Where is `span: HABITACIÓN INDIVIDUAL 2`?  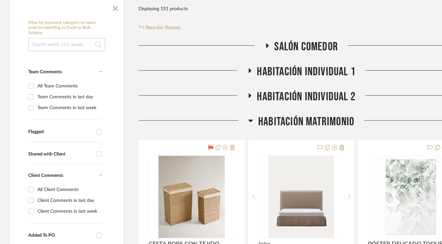
span: HABITACIÓN INDIVIDUAL 2 is located at coordinates (307, 97).